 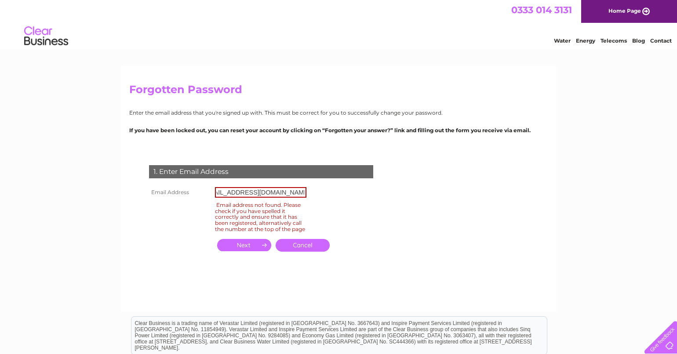 I want to click on a: Telecoms, so click(x=614, y=40).